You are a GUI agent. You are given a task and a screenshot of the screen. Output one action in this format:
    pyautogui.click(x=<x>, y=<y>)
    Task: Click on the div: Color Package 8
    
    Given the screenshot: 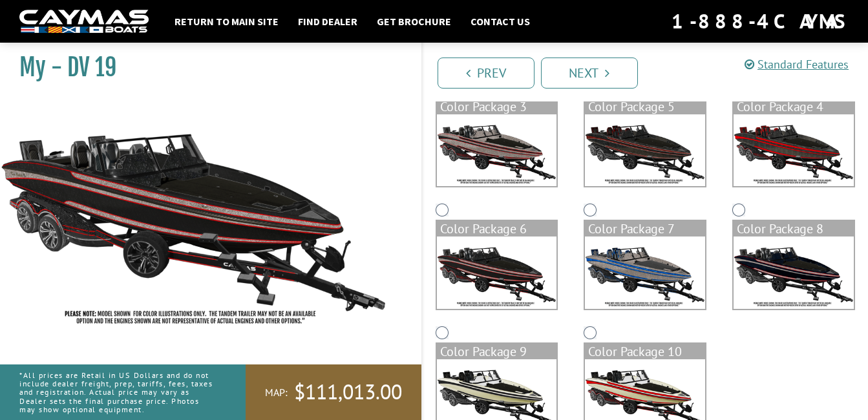 What is the action you would take?
    pyautogui.click(x=793, y=229)
    